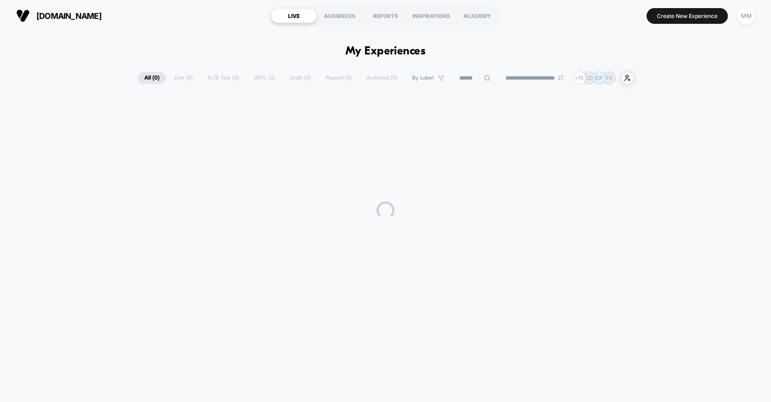 This screenshot has height=402, width=771. I want to click on p: TR, so click(609, 78).